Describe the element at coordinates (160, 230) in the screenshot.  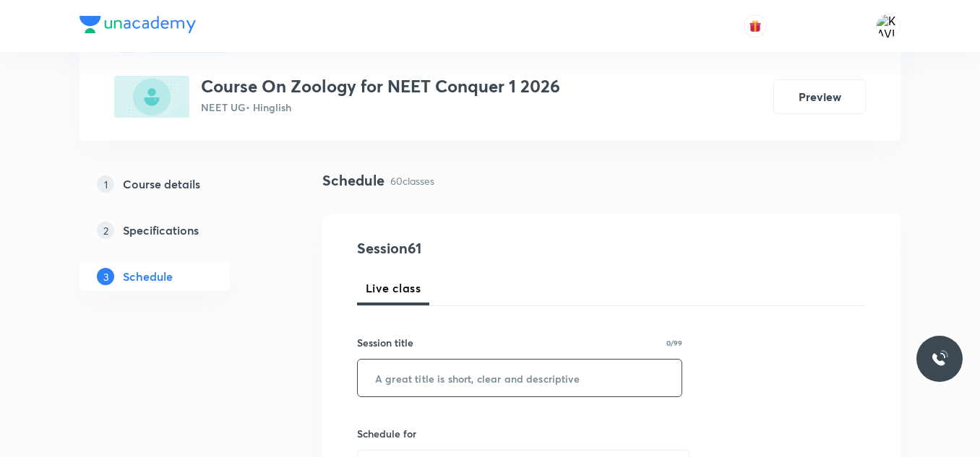
I see `h5: Specifications` at that location.